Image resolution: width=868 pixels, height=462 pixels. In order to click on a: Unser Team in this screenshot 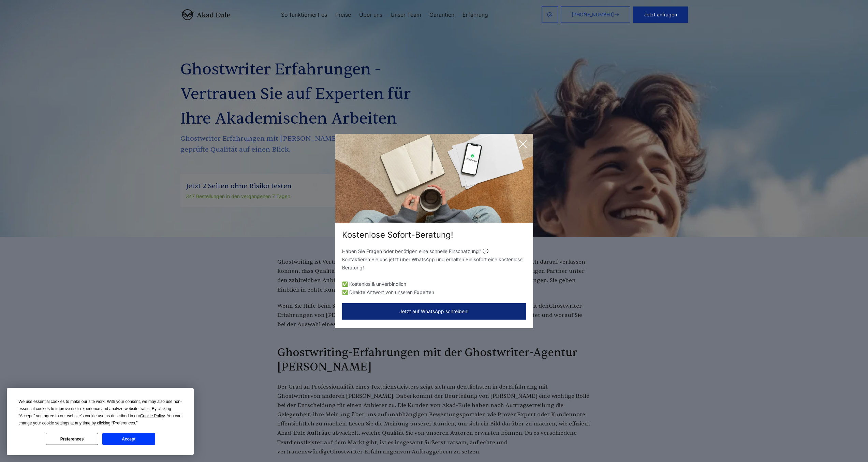, I will do `click(406, 15)`.